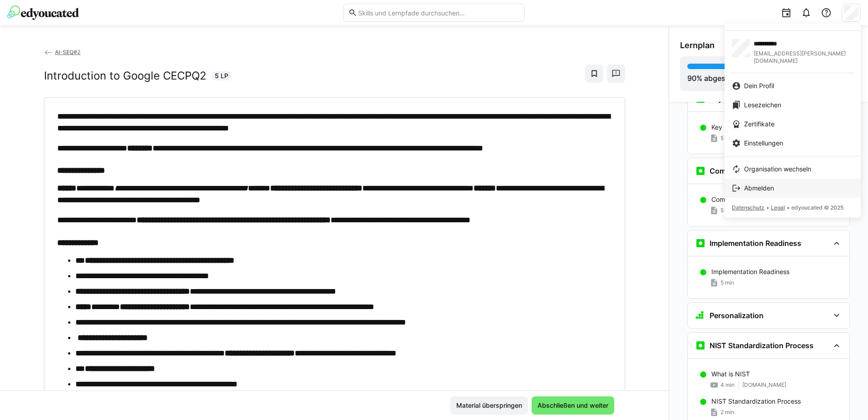  I want to click on span: Einstellungen, so click(763, 143).